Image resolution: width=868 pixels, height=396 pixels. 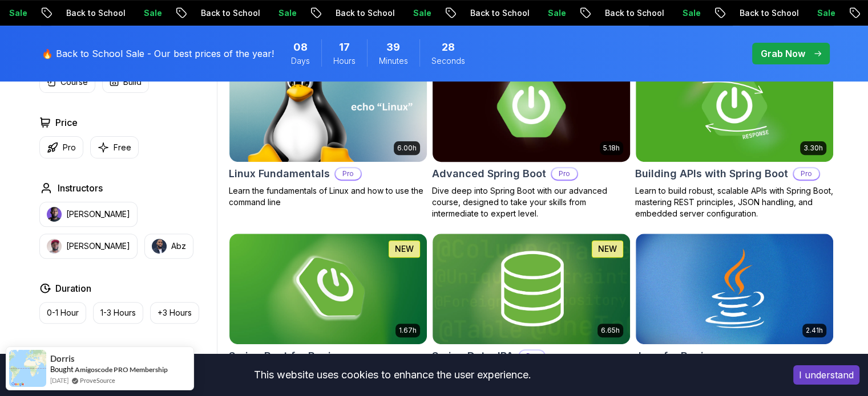 What do you see at coordinates (279, 174) in the screenshot?
I see `h2: Linux Fundamentals` at bounding box center [279, 174].